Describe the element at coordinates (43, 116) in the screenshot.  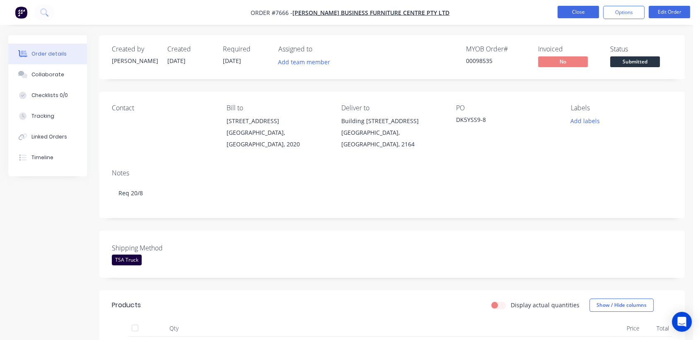
I see `div: Tracking` at that location.